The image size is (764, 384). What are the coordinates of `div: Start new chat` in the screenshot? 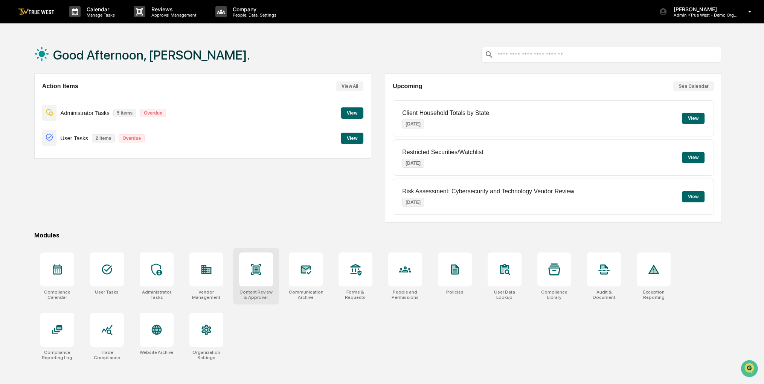 It's located at (79, 61).